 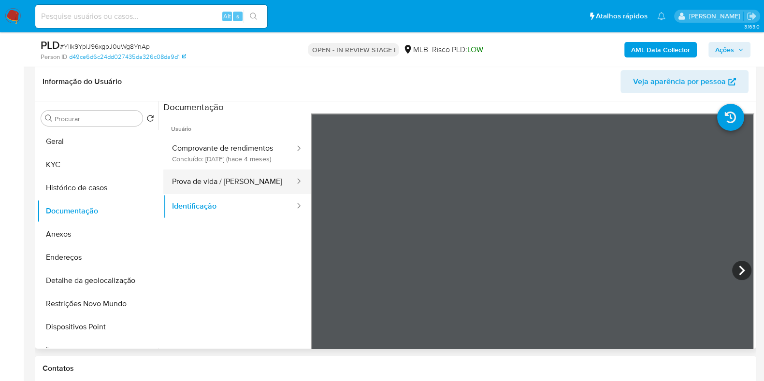 I want to click on button: Detalhe da geolocalização, so click(x=98, y=281).